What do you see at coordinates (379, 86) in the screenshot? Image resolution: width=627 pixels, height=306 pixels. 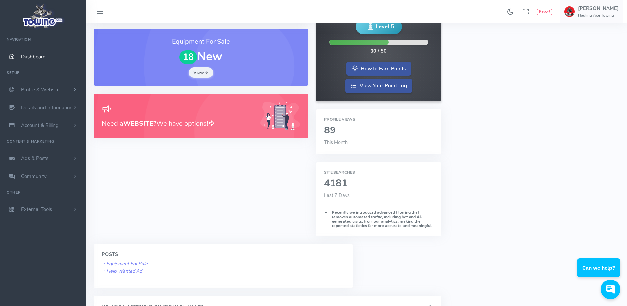 I see `a: View Your Point Log` at bounding box center [379, 86].